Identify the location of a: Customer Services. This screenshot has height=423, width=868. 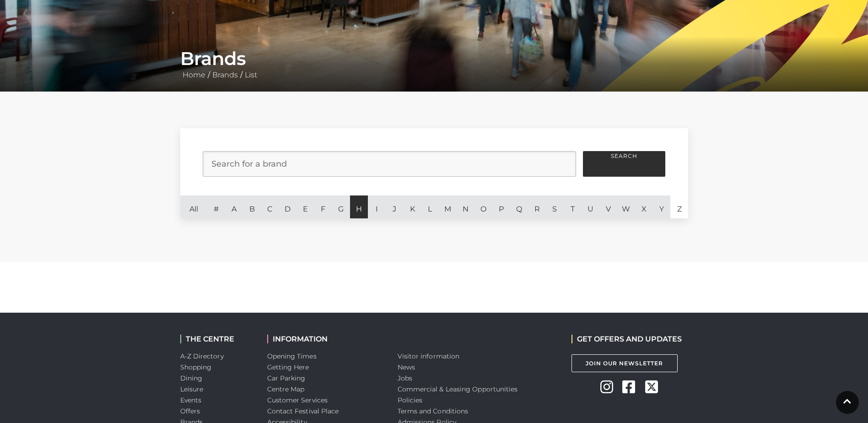
(297, 400).